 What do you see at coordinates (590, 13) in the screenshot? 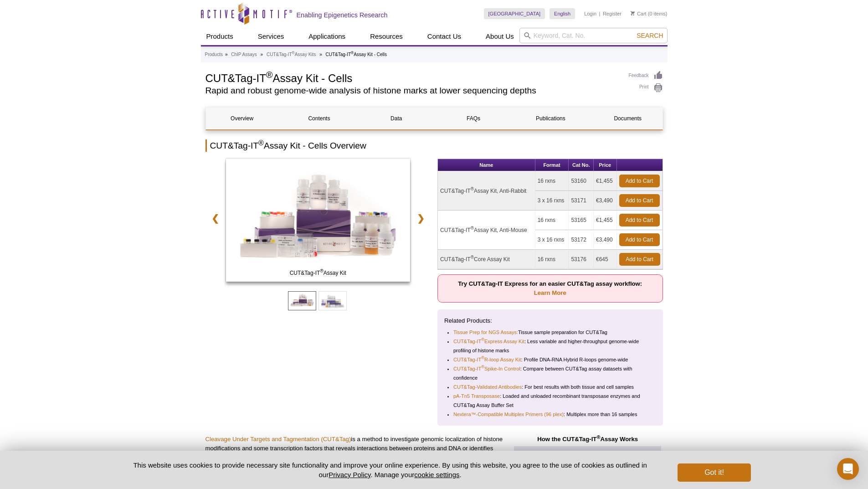
I see `a: Login` at bounding box center [590, 13].